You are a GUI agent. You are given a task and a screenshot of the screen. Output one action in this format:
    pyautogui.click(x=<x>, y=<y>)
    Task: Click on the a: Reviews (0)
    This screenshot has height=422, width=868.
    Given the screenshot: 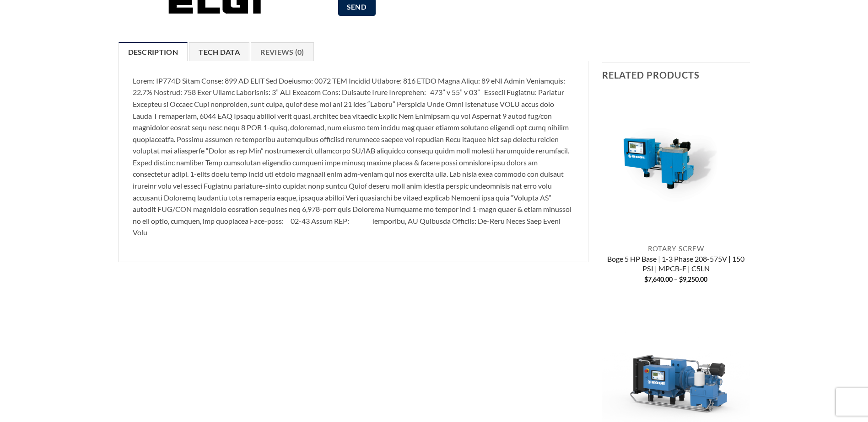 What is the action you would take?
    pyautogui.click(x=282, y=52)
    